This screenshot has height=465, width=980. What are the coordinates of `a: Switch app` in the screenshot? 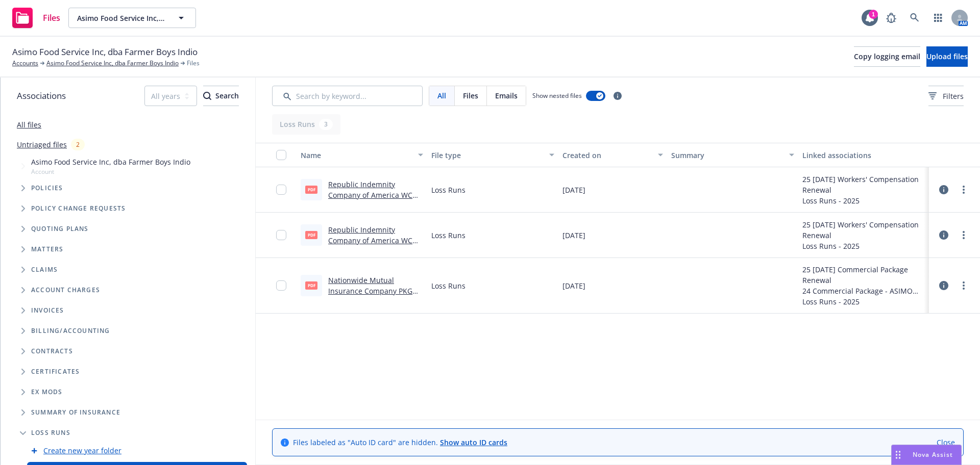 It's located at (938, 18).